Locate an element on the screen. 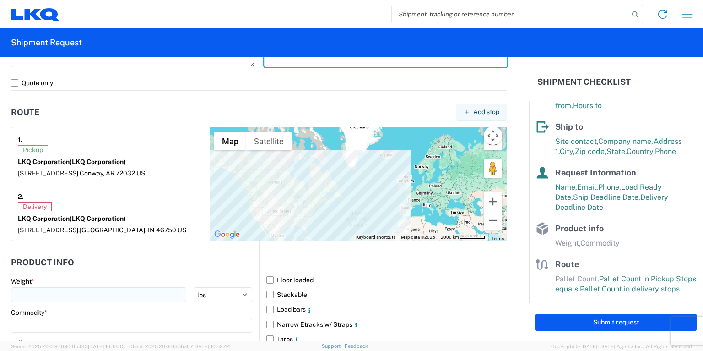  span: Map data ©2025 is located at coordinates (418, 237).